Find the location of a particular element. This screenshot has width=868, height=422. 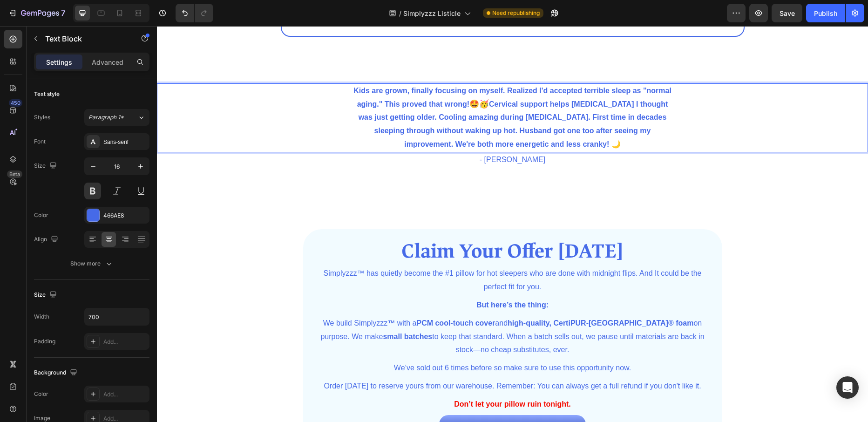

p: 7 is located at coordinates (63, 13).